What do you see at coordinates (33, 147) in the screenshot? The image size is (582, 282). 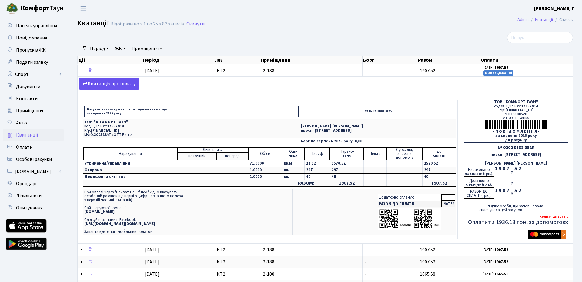 I see `a: Оплати` at bounding box center [33, 147].